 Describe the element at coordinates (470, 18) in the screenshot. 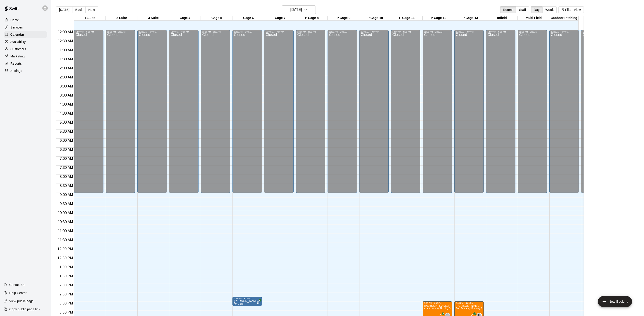

I see `div: P Cage 13` at that location.